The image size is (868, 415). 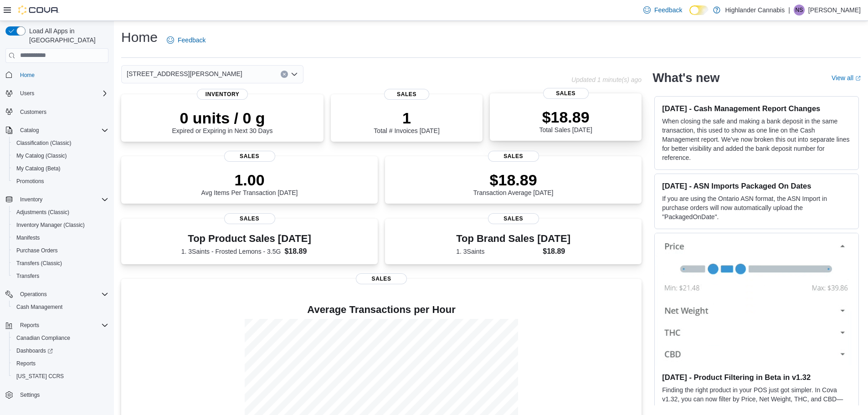 I want to click on span: Customers, so click(x=62, y=111).